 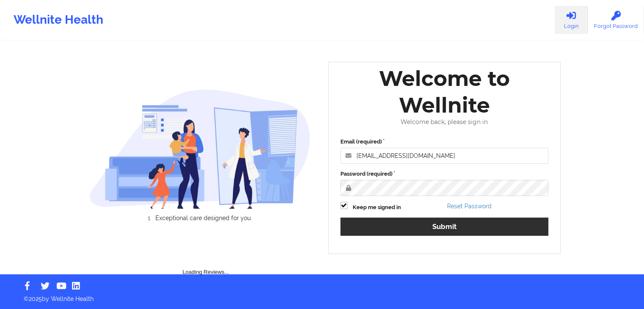 What do you see at coordinates (377, 208) in the screenshot?
I see `label: Keep me signed in` at bounding box center [377, 208].